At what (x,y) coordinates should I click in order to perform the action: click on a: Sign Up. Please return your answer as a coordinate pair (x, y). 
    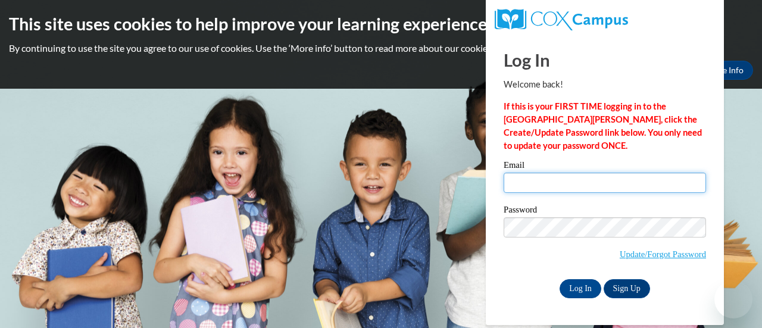
    Looking at the image, I should click on (627, 289).